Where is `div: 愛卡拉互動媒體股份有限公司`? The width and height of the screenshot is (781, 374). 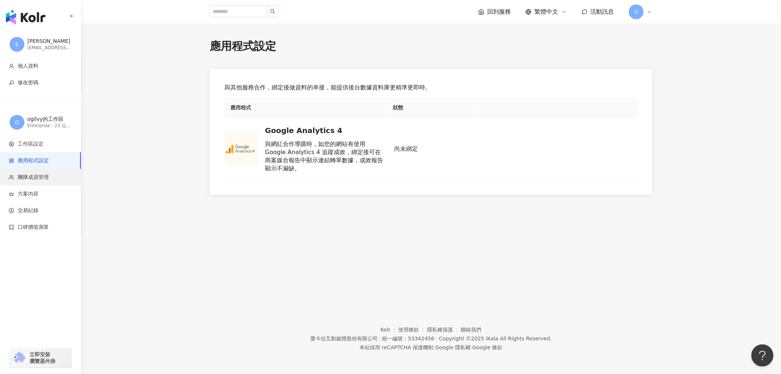
div: 愛卡拉互動媒體股份有限公司 is located at coordinates (344, 338).